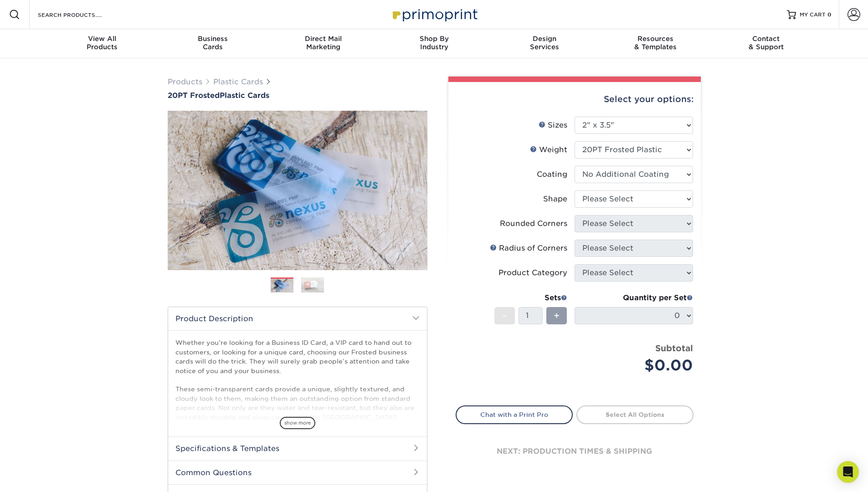 The image size is (868, 492). Describe the element at coordinates (545, 44) in the screenshot. I see `a: DesignServices` at that location.